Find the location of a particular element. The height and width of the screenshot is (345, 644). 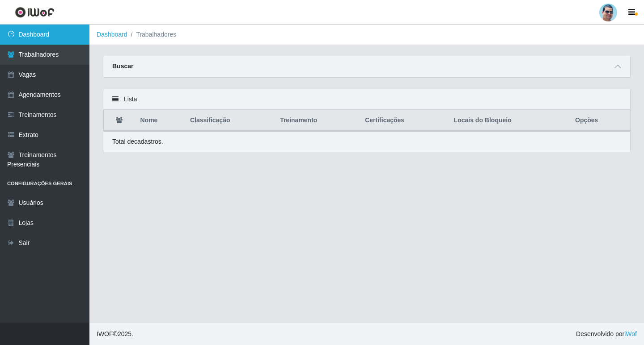

th: Treinamento is located at coordinates (317, 121).